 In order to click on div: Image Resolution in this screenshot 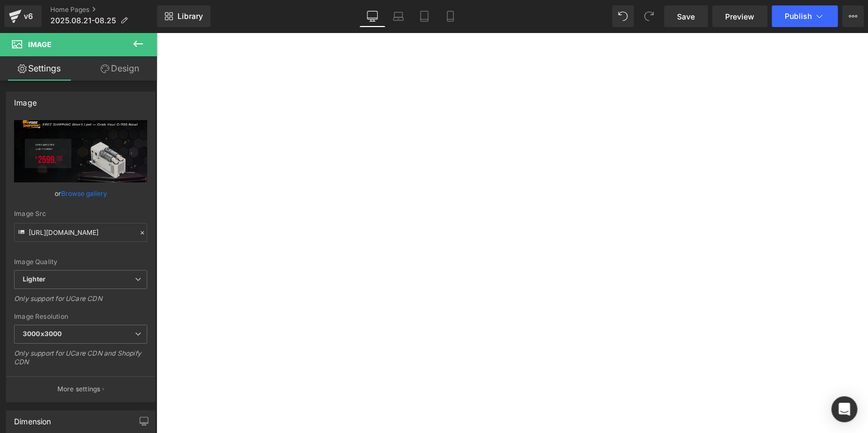, I will do `click(81, 316)`.